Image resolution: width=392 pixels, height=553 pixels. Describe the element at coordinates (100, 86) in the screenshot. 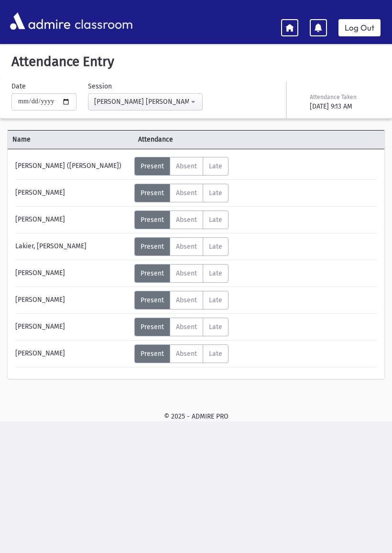

I see `label: Session` at that location.